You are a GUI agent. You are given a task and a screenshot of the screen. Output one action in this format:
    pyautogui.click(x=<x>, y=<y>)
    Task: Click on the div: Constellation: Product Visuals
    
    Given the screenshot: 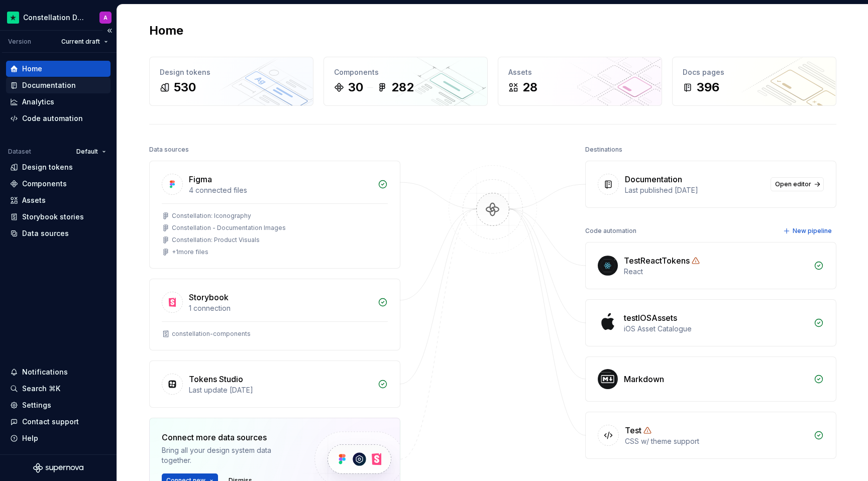 What is the action you would take?
    pyautogui.click(x=215, y=240)
    